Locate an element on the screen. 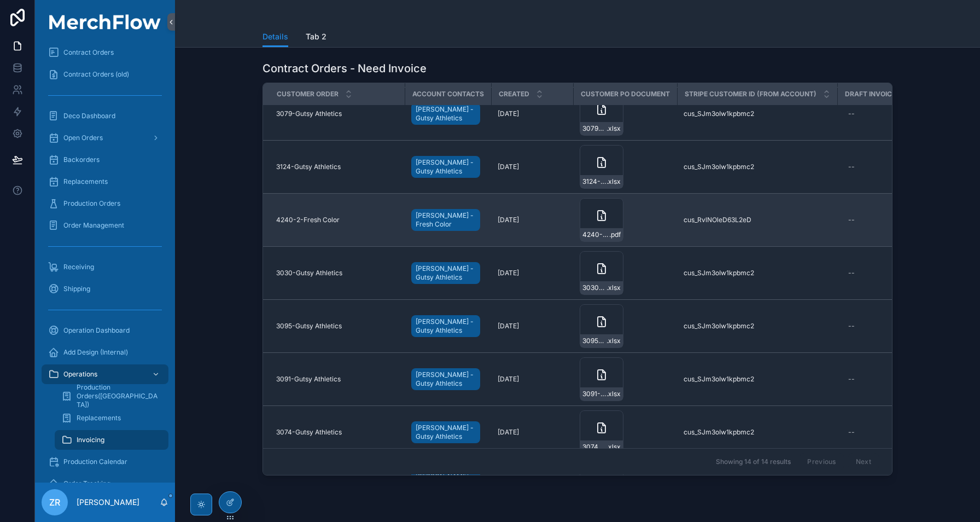 The image size is (980, 522). span: Production Orders is located at coordinates (92, 203).